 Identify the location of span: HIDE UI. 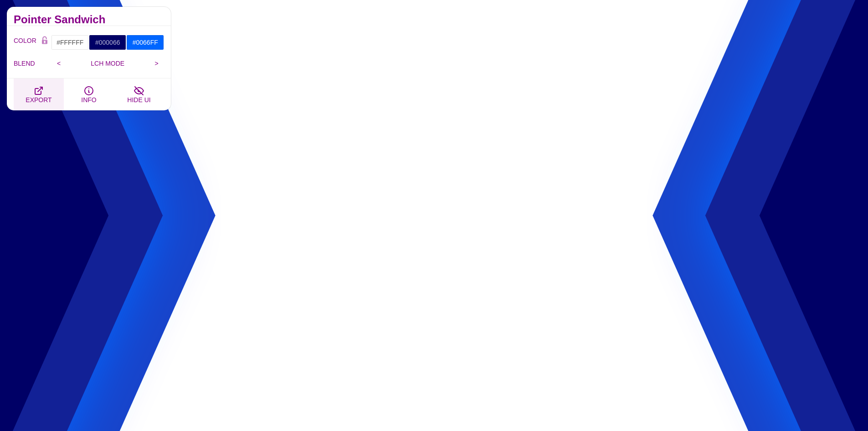
(138, 100).